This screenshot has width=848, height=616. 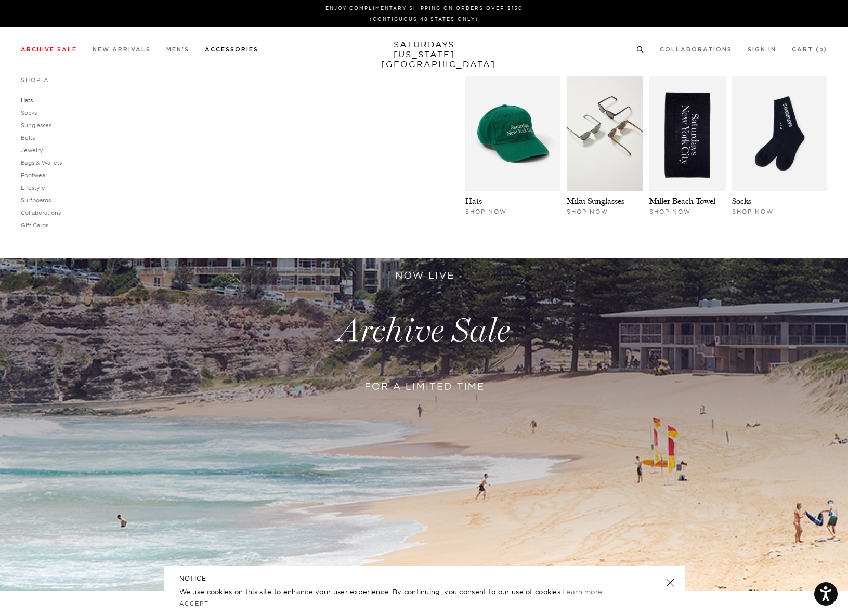 I want to click on a: Footwear, so click(x=34, y=175).